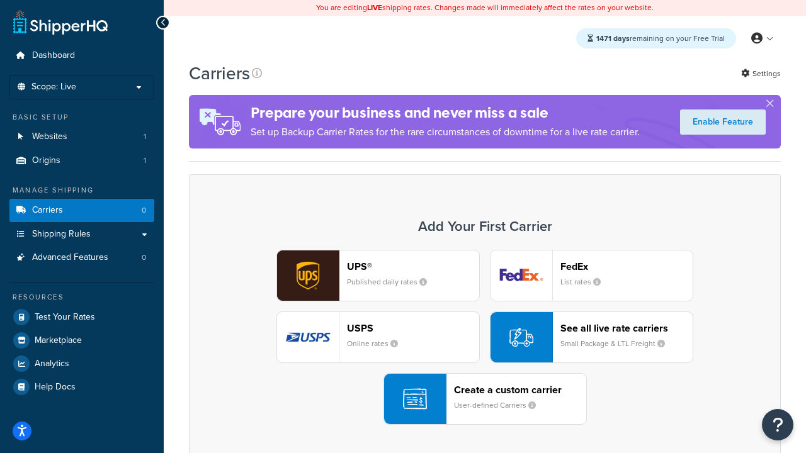 The width and height of the screenshot is (806, 453). Describe the element at coordinates (82, 210) in the screenshot. I see `a: Carriers 0` at that location.